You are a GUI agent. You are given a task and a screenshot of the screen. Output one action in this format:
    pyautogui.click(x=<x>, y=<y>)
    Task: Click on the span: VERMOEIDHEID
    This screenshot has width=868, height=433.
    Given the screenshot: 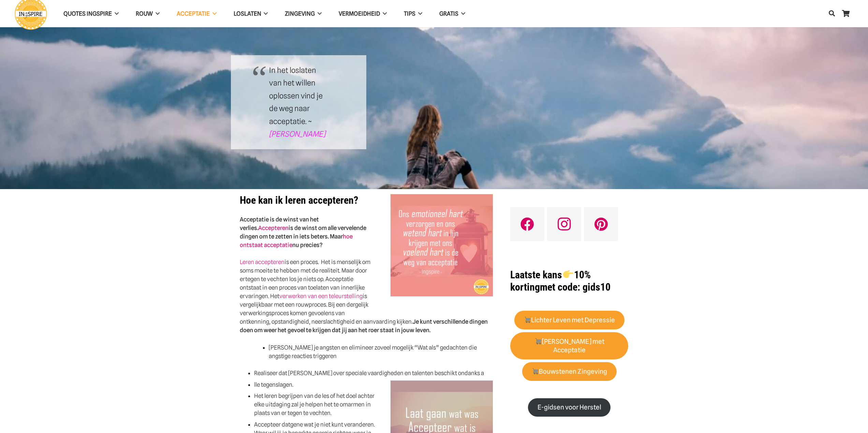 What is the action you would take?
    pyautogui.click(x=359, y=14)
    